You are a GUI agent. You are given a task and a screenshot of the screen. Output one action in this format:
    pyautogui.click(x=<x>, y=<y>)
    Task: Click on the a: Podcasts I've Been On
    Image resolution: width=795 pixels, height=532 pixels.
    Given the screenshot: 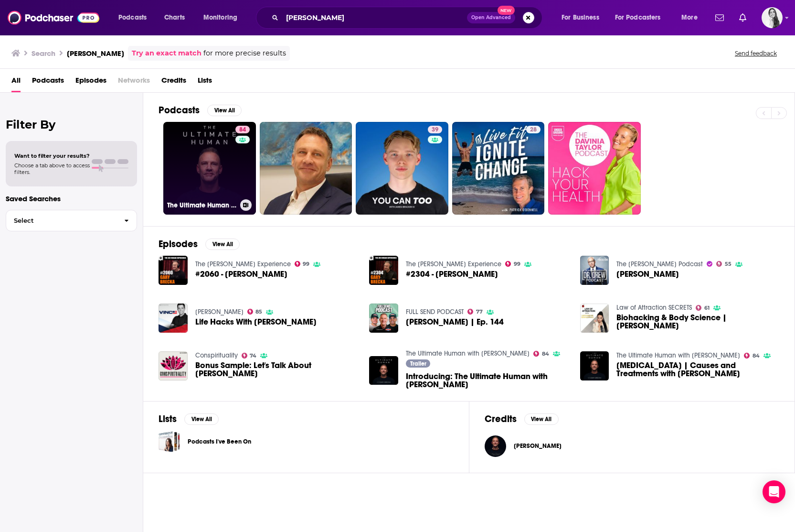 What is the action you would take?
    pyautogui.click(x=220, y=441)
    